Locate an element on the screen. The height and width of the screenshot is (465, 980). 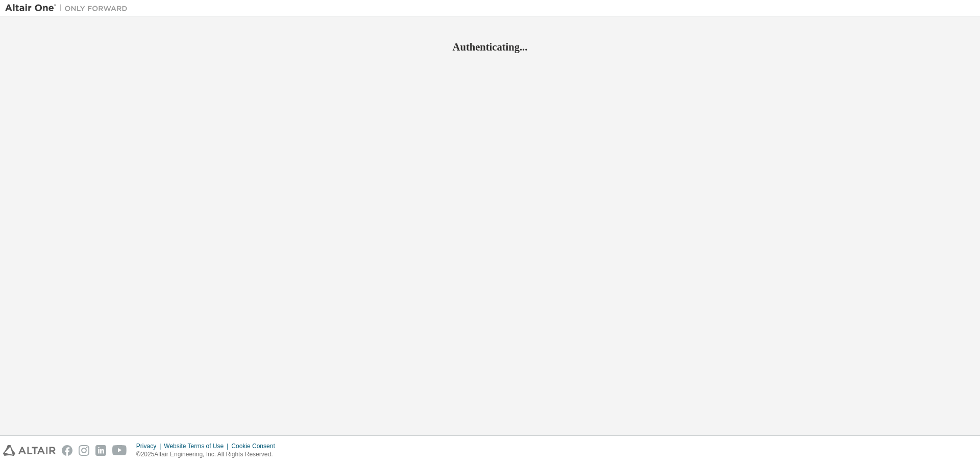
img: instagram.svg is located at coordinates (84, 450).